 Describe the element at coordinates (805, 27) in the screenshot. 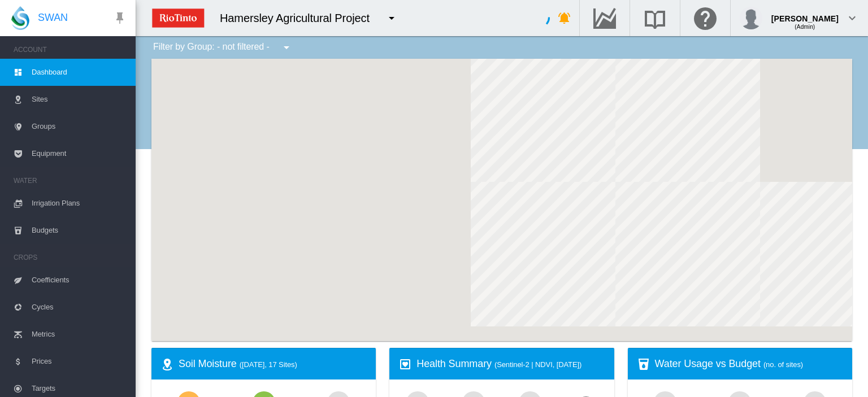

I see `span: (Admin)` at that location.